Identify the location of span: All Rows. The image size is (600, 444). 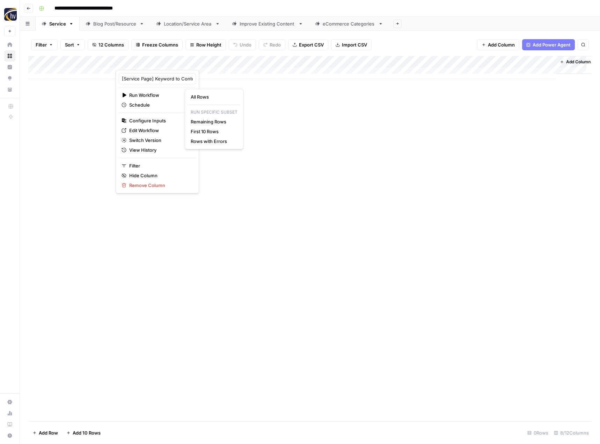
(213, 97).